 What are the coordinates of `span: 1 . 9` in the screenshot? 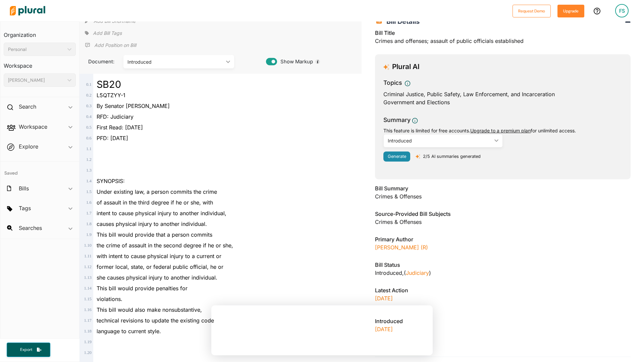 It's located at (89, 235).